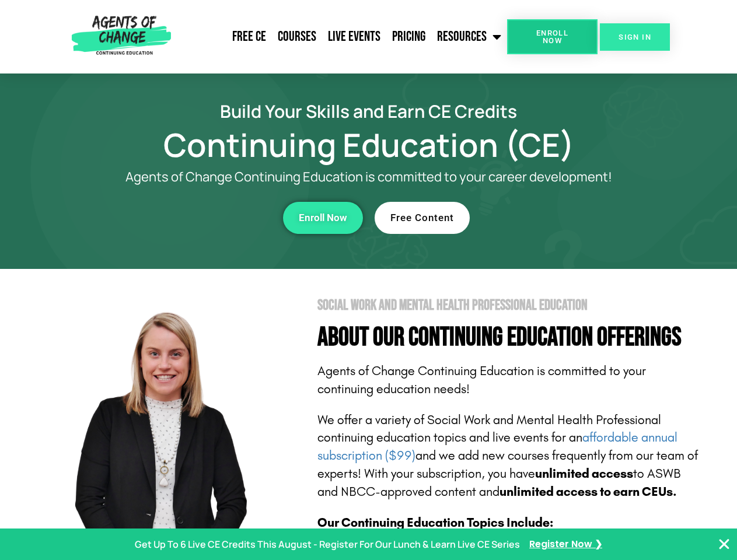  What do you see at coordinates (409, 37) in the screenshot?
I see `a: Pricing` at bounding box center [409, 37].